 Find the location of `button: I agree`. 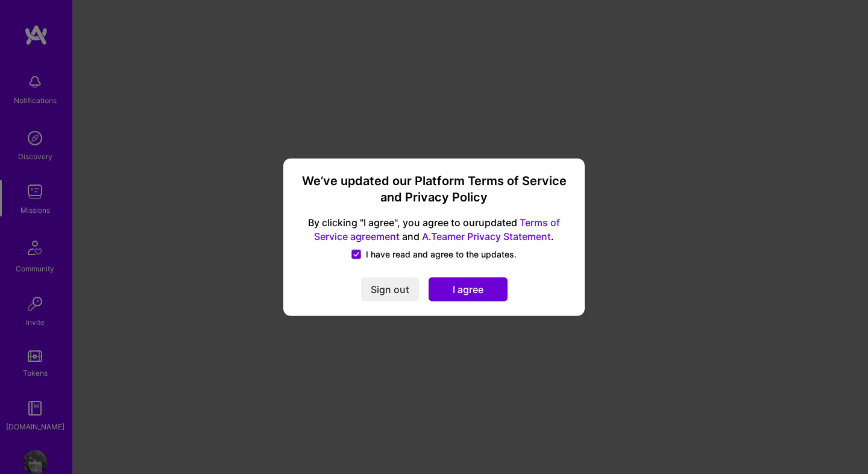

button: I agree is located at coordinates (467, 289).